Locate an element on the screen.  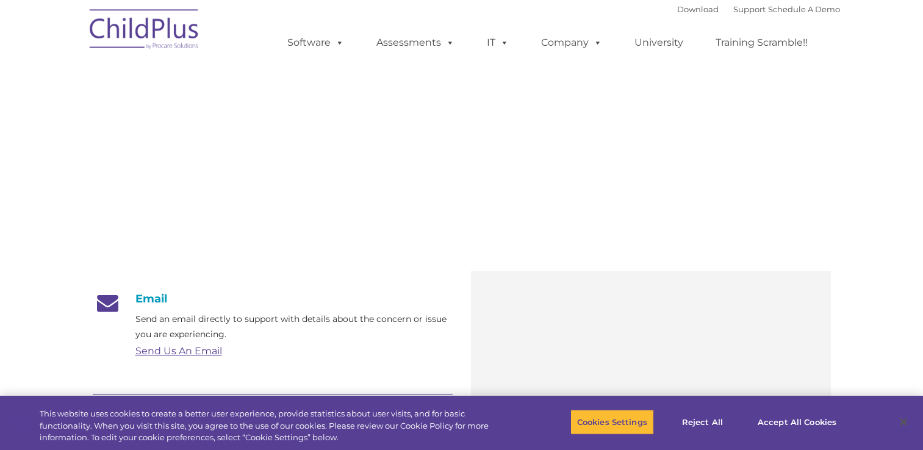
a: Software is located at coordinates (315, 43).